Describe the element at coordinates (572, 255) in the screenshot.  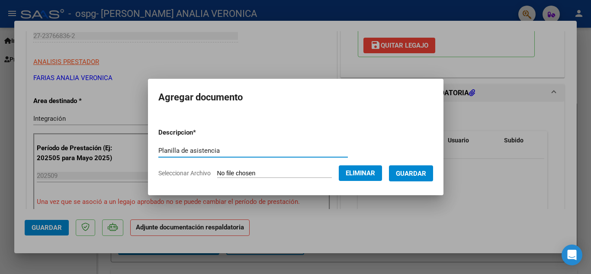
I see `div: Open Intercom Messenger` at that location.